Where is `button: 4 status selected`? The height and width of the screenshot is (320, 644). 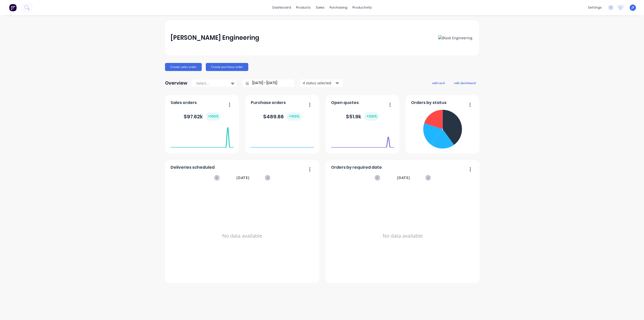
button: 4 status selected is located at coordinates (321, 83).